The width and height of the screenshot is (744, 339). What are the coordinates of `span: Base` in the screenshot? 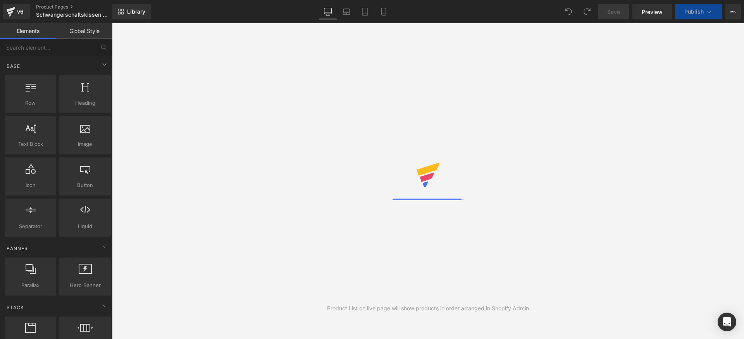 It's located at (13, 66).